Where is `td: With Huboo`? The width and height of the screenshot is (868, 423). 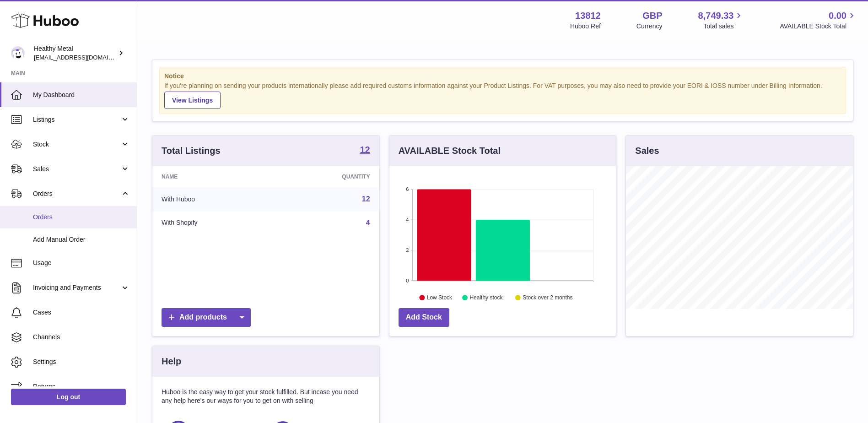 td: With Huboo is located at coordinates (214, 199).